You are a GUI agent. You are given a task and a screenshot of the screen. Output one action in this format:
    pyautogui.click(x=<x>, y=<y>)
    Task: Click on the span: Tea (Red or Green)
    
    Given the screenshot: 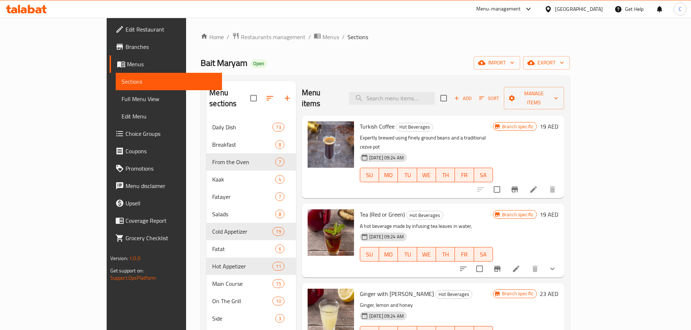 What is the action you would take?
    pyautogui.click(x=382, y=215)
    